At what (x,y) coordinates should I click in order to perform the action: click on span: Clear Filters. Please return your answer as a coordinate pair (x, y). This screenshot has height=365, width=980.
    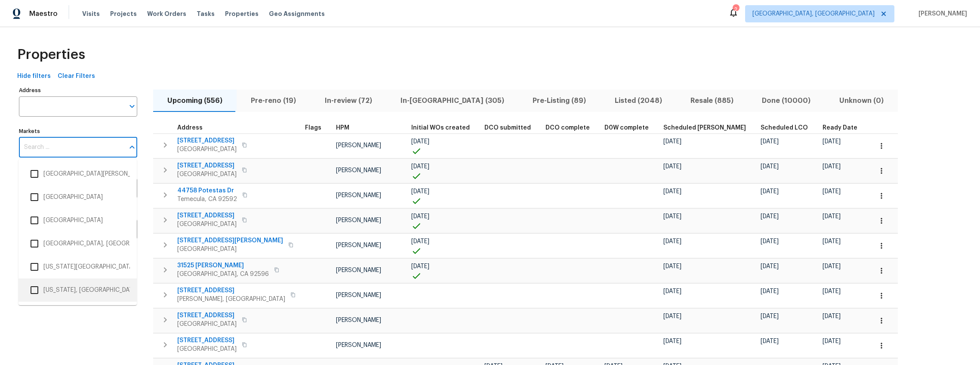
    Looking at the image, I should click on (76, 76).